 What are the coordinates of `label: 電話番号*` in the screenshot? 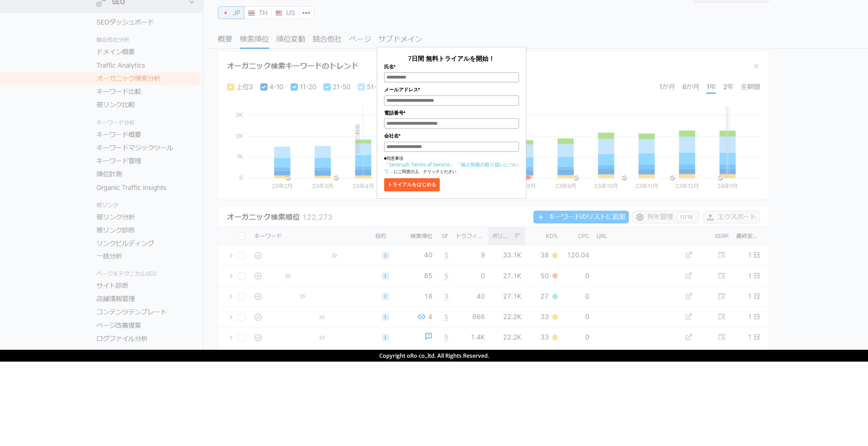 It's located at (452, 113).